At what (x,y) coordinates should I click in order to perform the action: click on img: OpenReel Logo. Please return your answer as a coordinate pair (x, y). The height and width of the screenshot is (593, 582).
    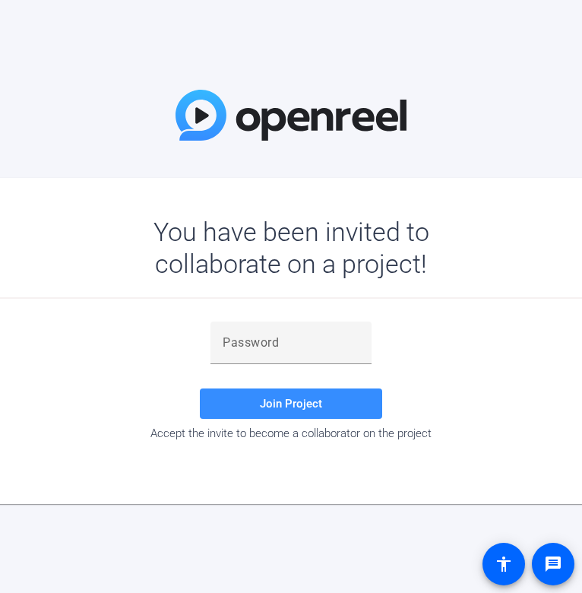
    Looking at the image, I should click on (291, 115).